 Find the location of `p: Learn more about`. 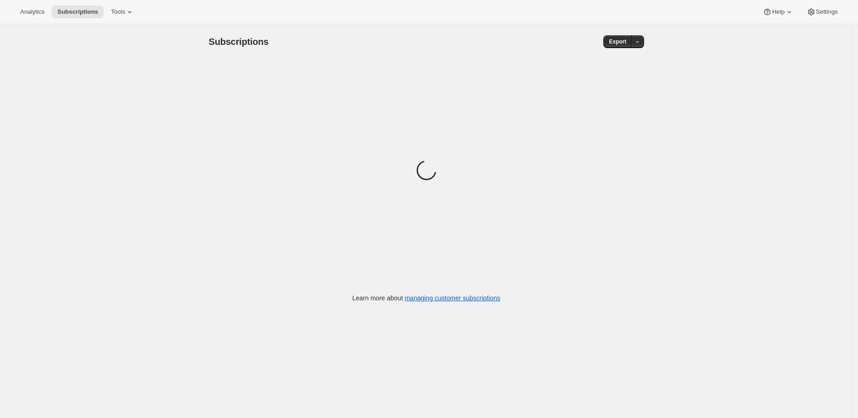

p: Learn more about is located at coordinates (426, 298).